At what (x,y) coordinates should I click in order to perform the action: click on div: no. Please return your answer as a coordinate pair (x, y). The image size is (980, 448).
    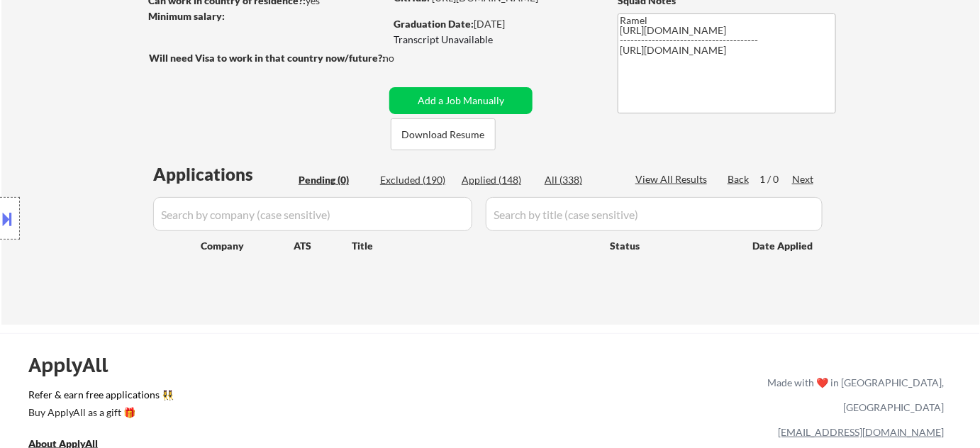
    Looking at the image, I should click on (403, 58).